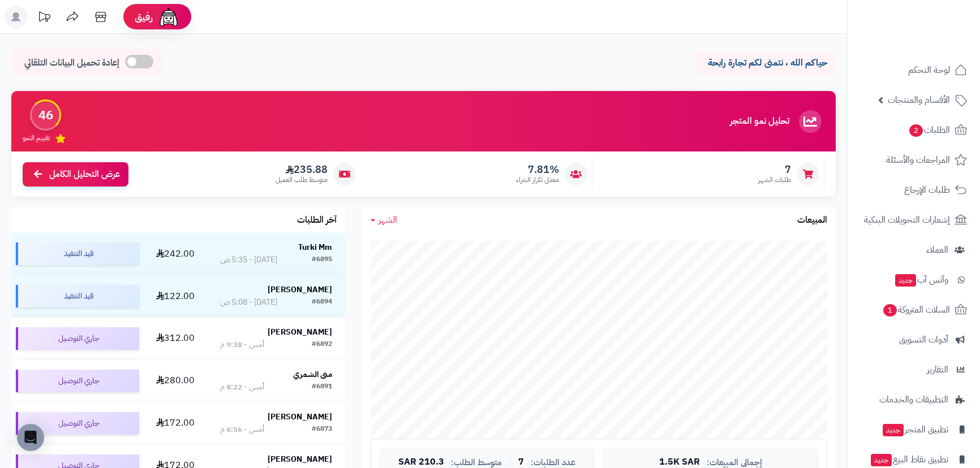 The width and height of the screenshot is (980, 468). What do you see at coordinates (890, 311) in the screenshot?
I see `span: 1` at bounding box center [890, 311].